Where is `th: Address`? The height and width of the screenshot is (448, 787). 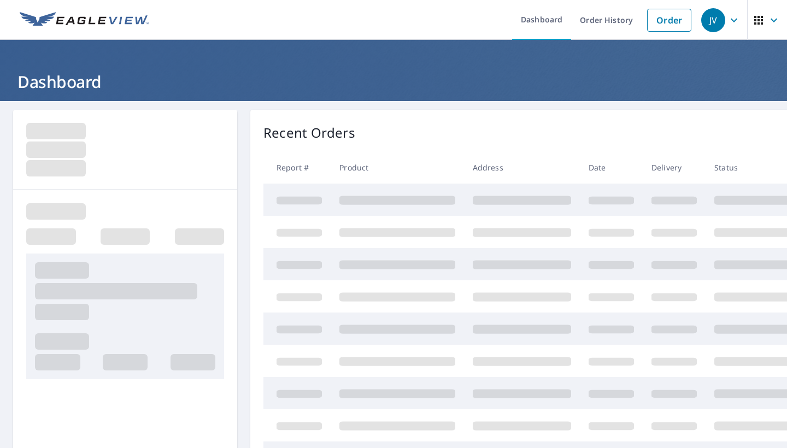
th: Address is located at coordinates (522, 167).